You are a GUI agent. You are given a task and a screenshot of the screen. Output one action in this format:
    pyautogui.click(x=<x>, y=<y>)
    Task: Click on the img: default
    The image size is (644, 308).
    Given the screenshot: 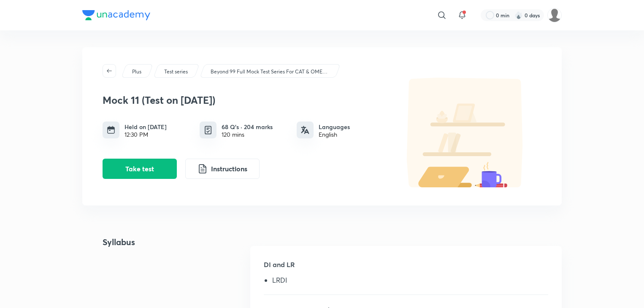 What is the action you would take?
    pyautogui.click(x=466, y=133)
    